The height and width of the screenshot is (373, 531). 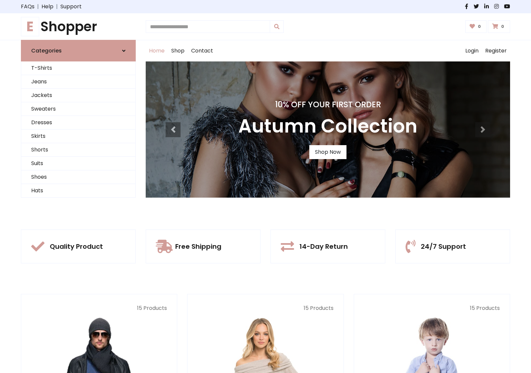 I want to click on a: Skirts, so click(x=78, y=136).